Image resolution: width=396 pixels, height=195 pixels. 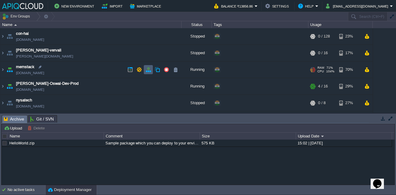 I want to click on div: Size, so click(x=248, y=136).